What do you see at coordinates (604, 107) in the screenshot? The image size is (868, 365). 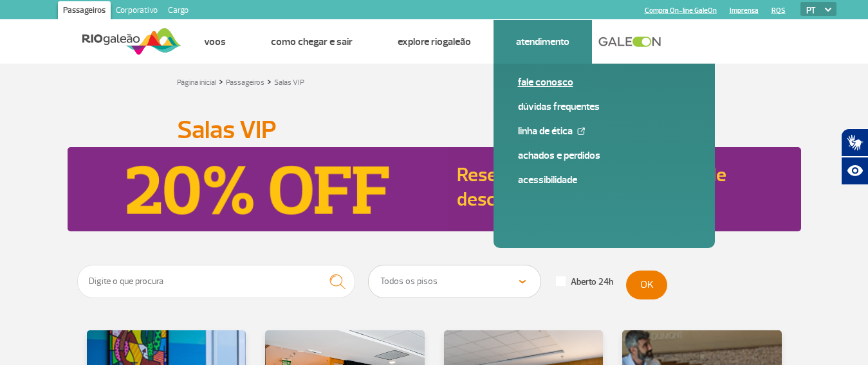 I see `a: Dúvidas Frequentes` at bounding box center [604, 107].